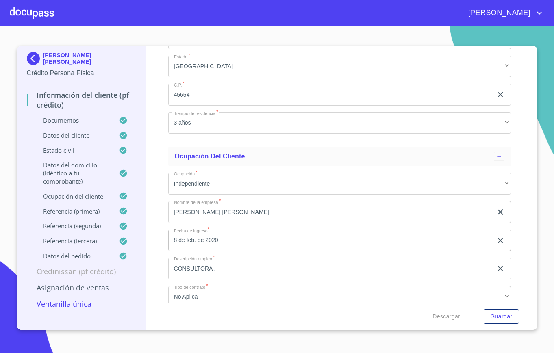  Describe the element at coordinates (73, 135) in the screenshot. I see `p: Datos del cliente` at that location.